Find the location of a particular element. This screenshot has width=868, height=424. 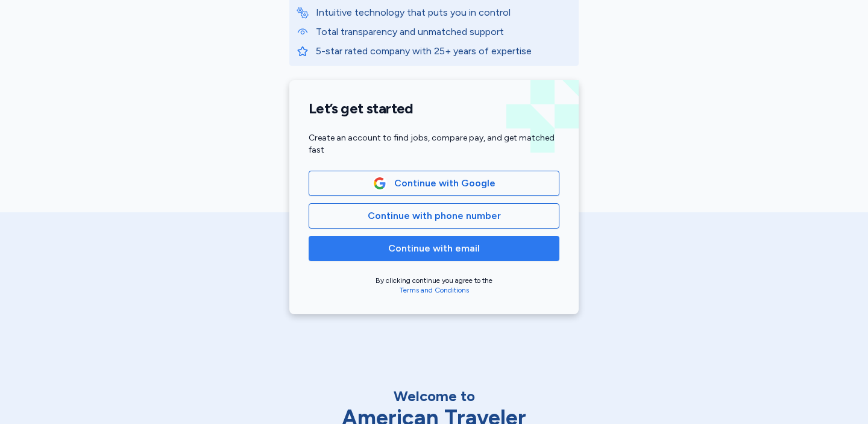

div: By clicking continue you agree to the is located at coordinates (434, 285).